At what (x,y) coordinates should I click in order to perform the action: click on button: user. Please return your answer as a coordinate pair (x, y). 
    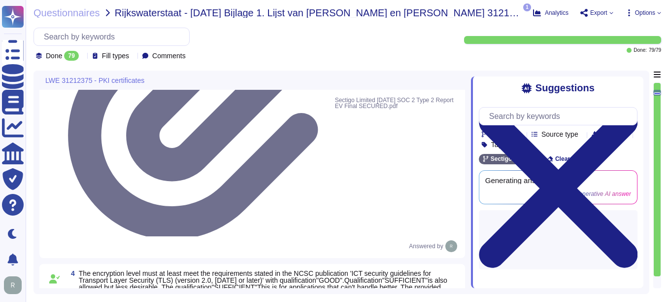
    Looking at the image, I should click on (15, 285).